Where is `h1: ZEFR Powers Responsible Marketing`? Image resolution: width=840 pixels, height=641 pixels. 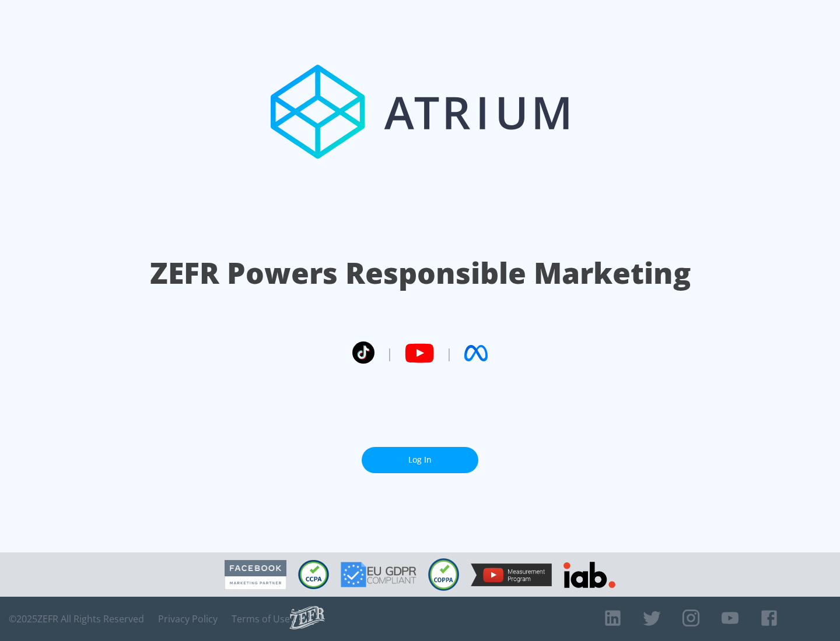
h1: ZEFR Powers Responsible Marketing is located at coordinates (420, 273).